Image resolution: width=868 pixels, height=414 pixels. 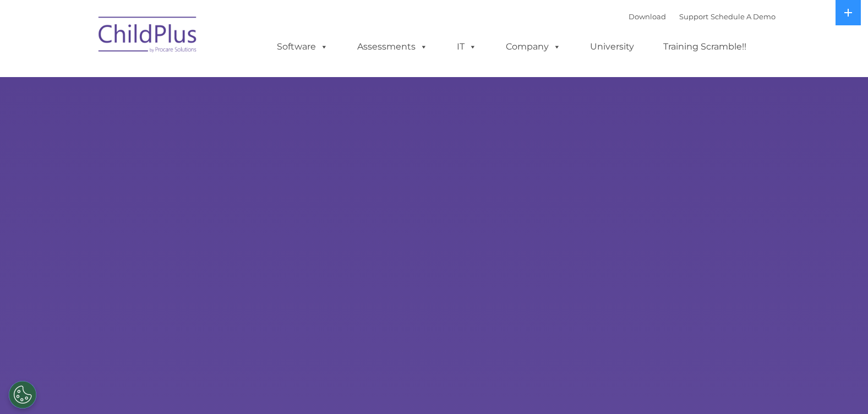 I want to click on a: Company, so click(x=533, y=47).